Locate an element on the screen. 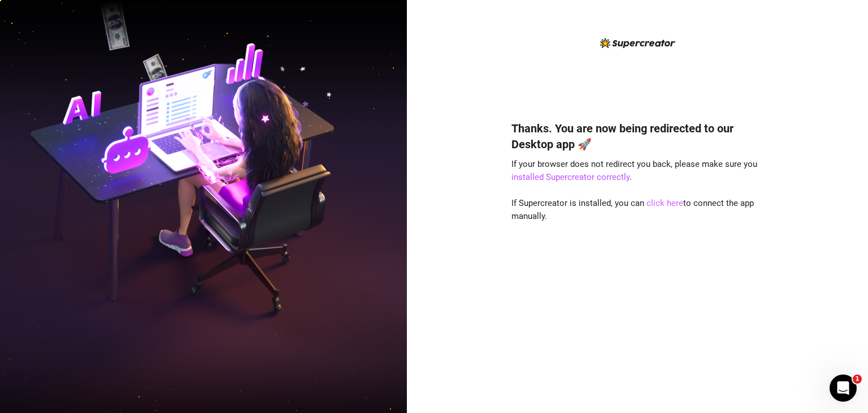 The height and width of the screenshot is (413, 868). img: logo-BBDzfeDw.svg is located at coordinates (638, 43).